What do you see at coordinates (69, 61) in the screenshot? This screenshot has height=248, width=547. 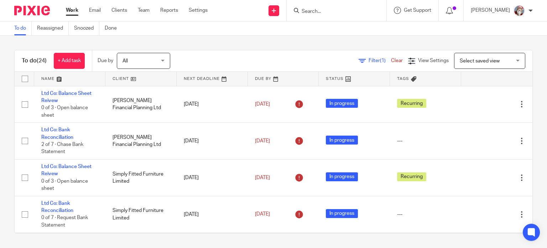 I see `a: + Add task` at bounding box center [69, 61].